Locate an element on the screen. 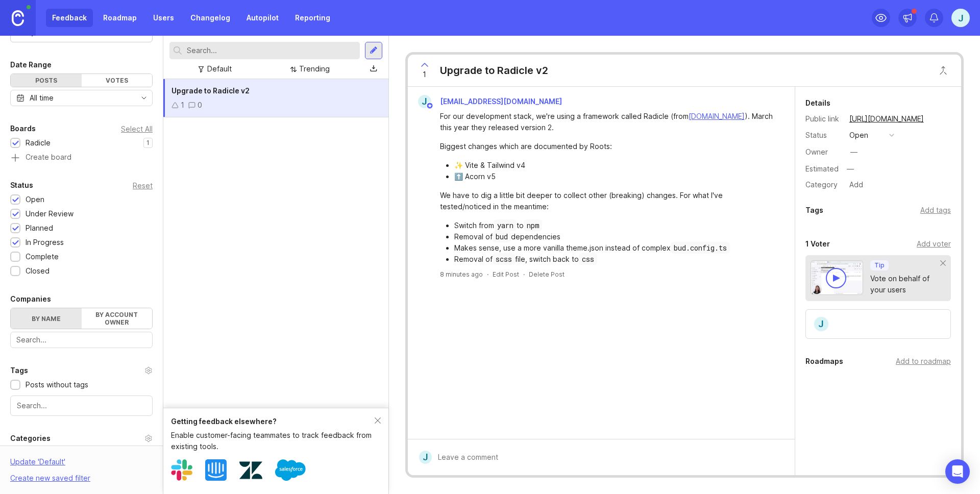 The width and height of the screenshot is (980, 494). p: Tip is located at coordinates (880, 265).